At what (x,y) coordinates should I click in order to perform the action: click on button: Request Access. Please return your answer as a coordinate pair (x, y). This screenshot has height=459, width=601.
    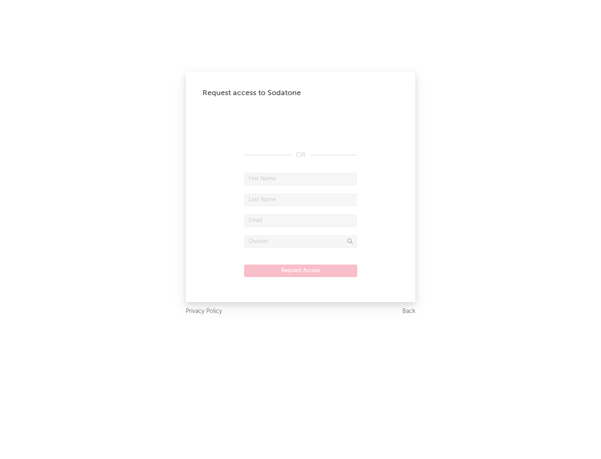
    Looking at the image, I should click on (301, 271).